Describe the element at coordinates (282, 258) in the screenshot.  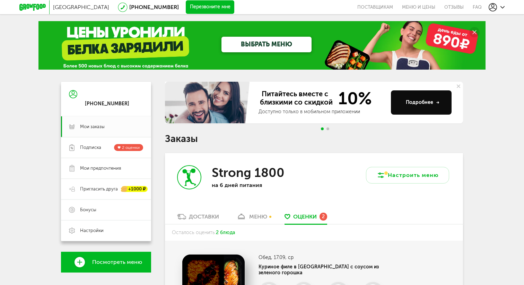
I see `span: , 17.09, ср` at that location.